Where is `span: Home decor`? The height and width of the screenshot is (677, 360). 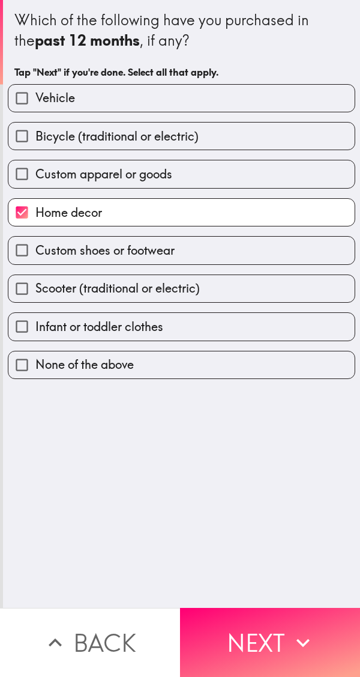
span: Home decor is located at coordinates (68, 213).